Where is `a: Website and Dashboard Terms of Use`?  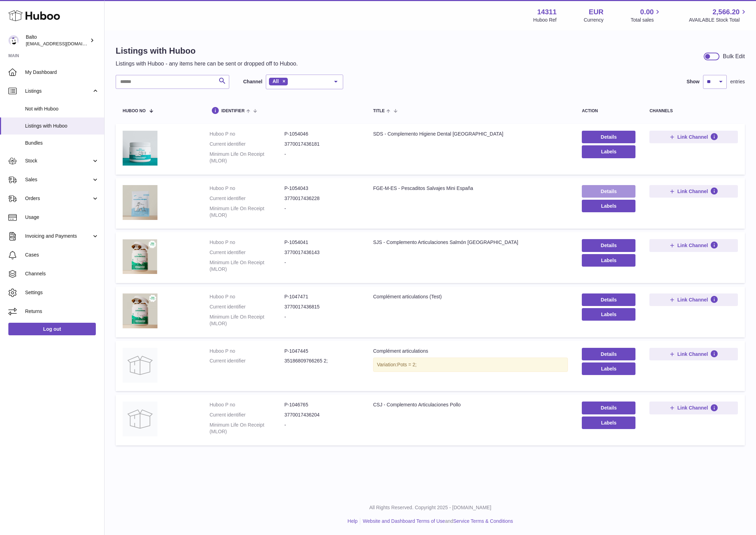 a: Website and Dashboard Terms of Use is located at coordinates (403, 521).